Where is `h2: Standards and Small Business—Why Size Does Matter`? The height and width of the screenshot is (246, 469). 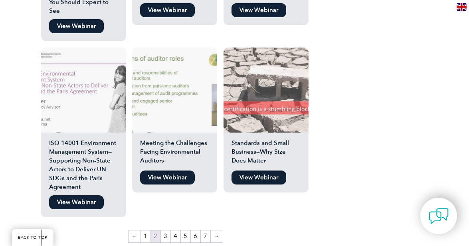
h2: Standards and Small Business—Why Size Does Matter is located at coordinates (266, 153).